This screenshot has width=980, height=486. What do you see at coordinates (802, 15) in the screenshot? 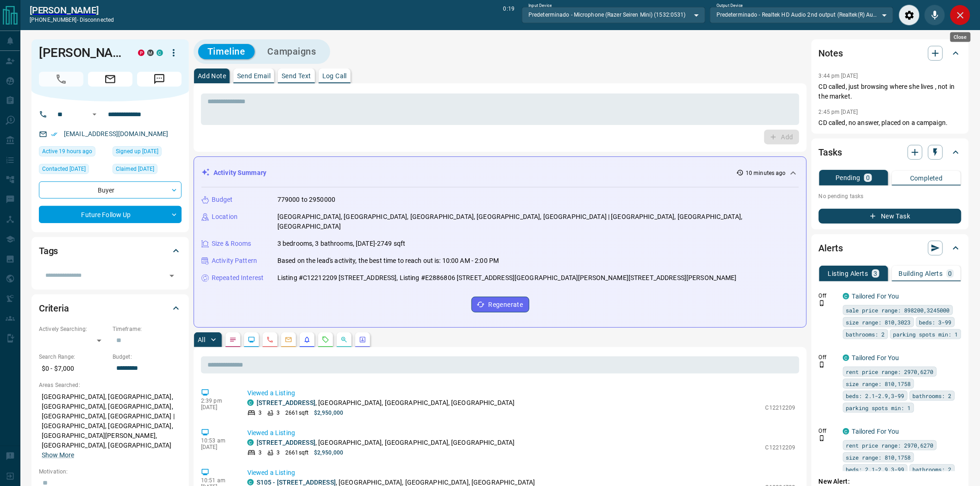
I see `div: Predeterminado - Realtek HD Audio 2nd output (Realtek(R) Audio)` at bounding box center [802, 15].